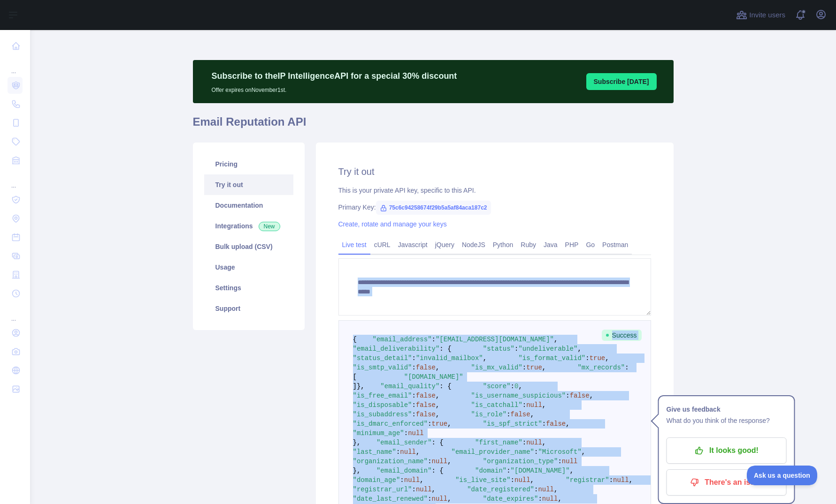 Image resolution: width=836 pixels, height=504 pixels. Describe the element at coordinates (588, 480) in the screenshot. I see `span: "registrar"` at that location.